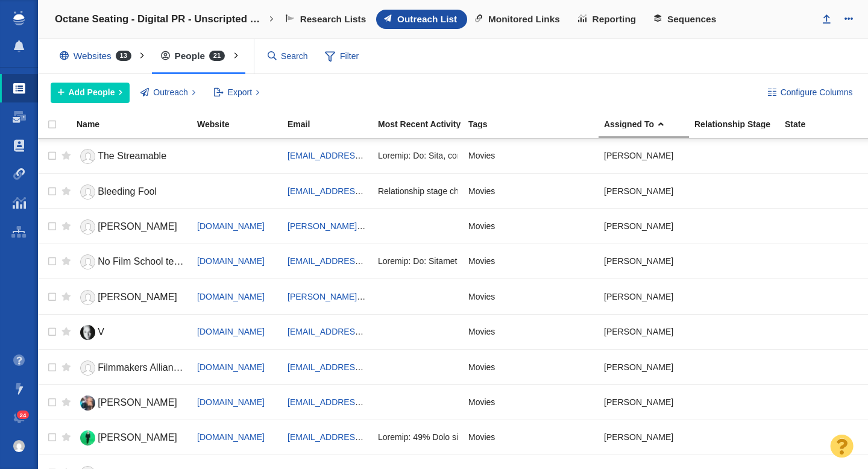 This screenshot has height=469, width=868. Describe the element at coordinates (132, 156) in the screenshot. I see `span: The Streamable` at that location.